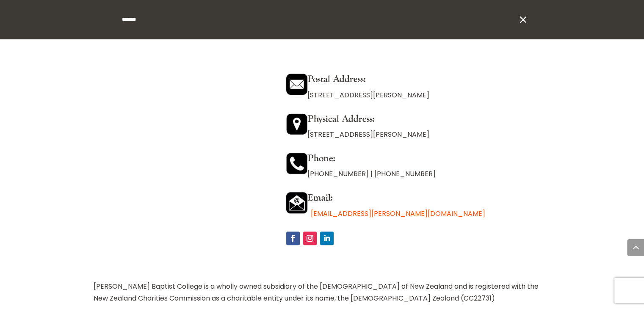 This screenshot has height=309, width=644. What do you see at coordinates (419, 200) in the screenshot?
I see `h4: Email:` at bounding box center [419, 200].